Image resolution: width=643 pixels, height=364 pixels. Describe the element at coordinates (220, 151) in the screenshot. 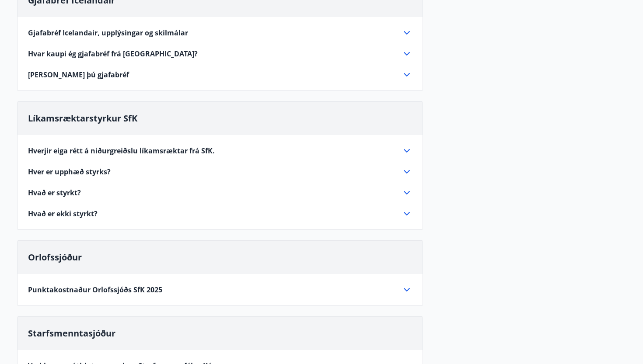

I see `div: Hverjir eiga rétt á niðurgreiðslu líkamsræktar frá SfK.` at that location.